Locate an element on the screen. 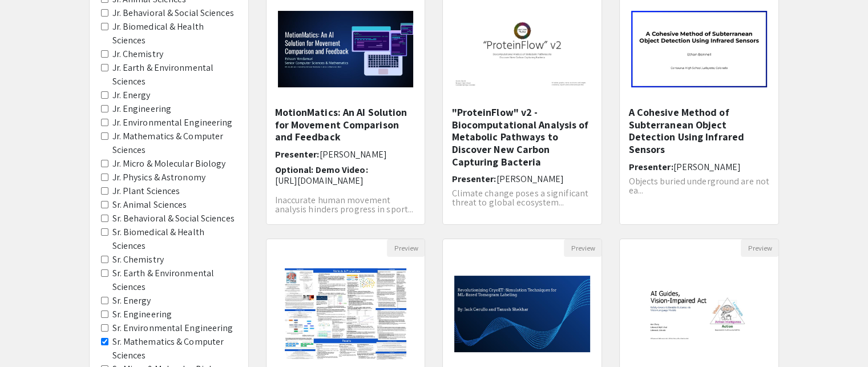  img: <p class="ql-align-center"><strong style="background-color: transparent; color: rgb(0, 0, 0);">Re... is located at coordinates (522, 314).